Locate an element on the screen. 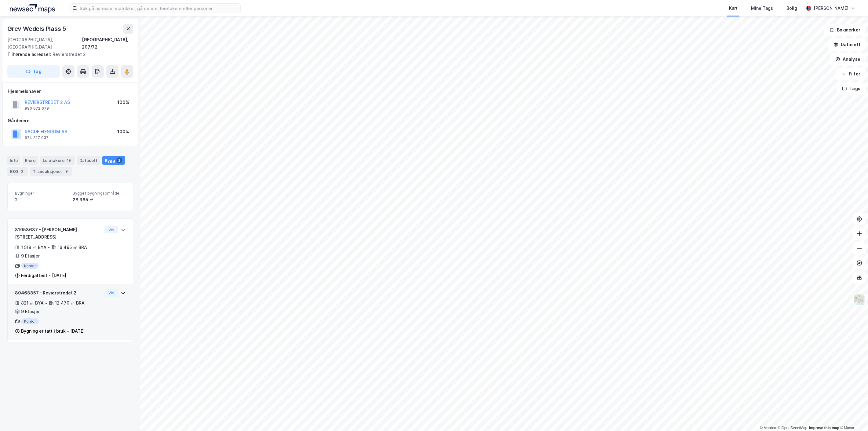  div: Bolig is located at coordinates (791, 8).